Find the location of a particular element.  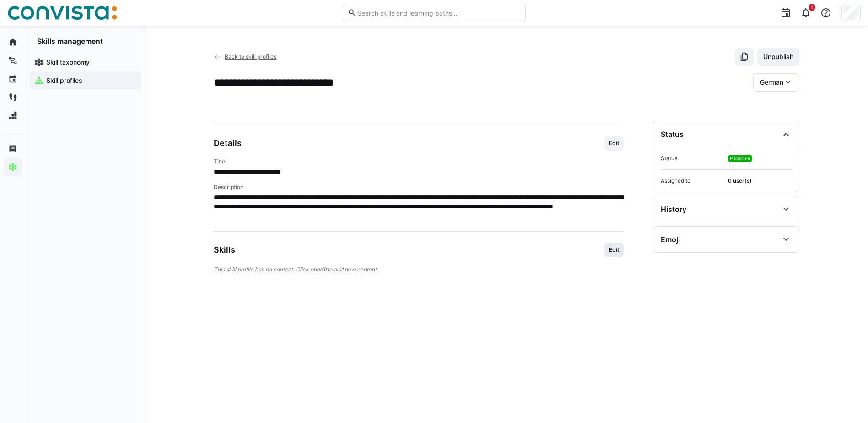

span: 0 user(s) is located at coordinates (760, 181).